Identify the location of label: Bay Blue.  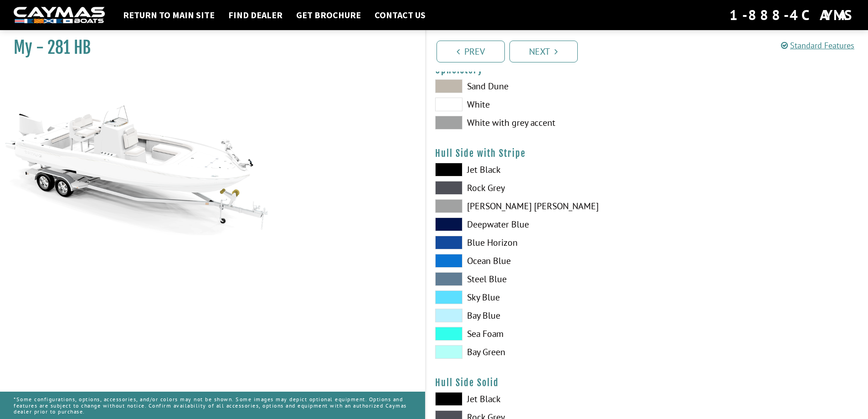
(536, 316).